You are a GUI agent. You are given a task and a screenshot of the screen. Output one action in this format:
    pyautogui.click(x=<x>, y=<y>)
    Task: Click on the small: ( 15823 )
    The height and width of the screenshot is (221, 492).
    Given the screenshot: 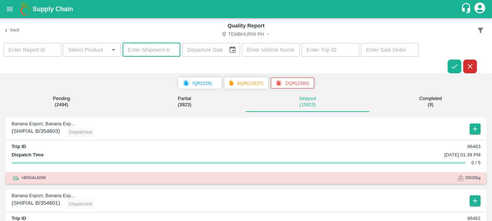 What is the action you would take?
    pyautogui.click(x=307, y=105)
    